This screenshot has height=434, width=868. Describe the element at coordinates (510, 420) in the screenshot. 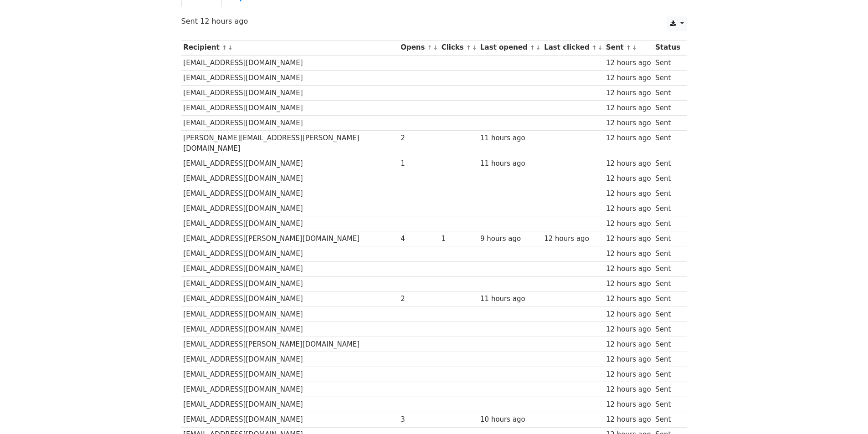

I see `div: 10 hours ago` at that location.